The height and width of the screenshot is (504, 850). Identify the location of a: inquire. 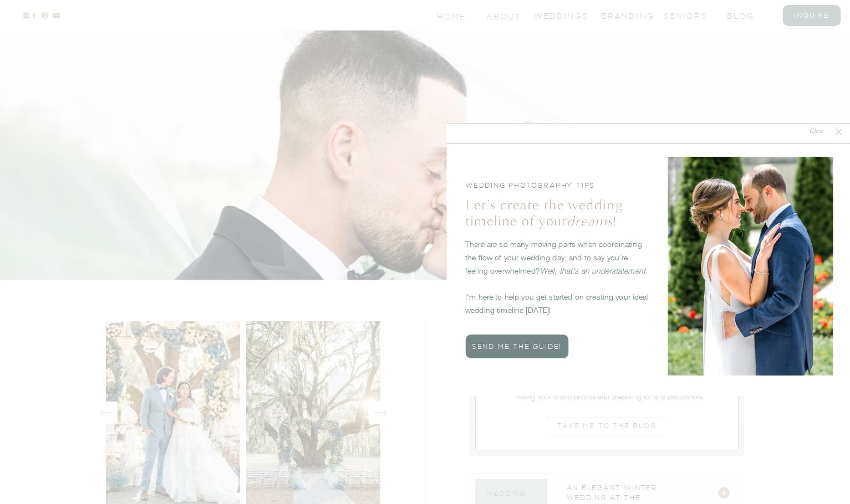
(812, 15).